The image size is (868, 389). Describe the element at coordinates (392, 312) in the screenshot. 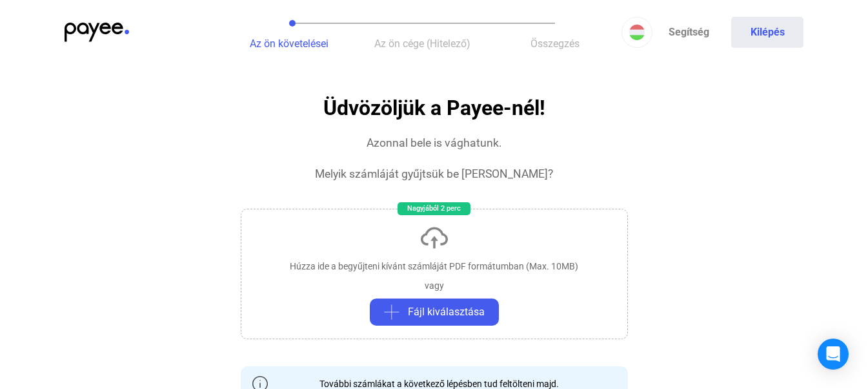

I see `img: plus-grey` at that location.